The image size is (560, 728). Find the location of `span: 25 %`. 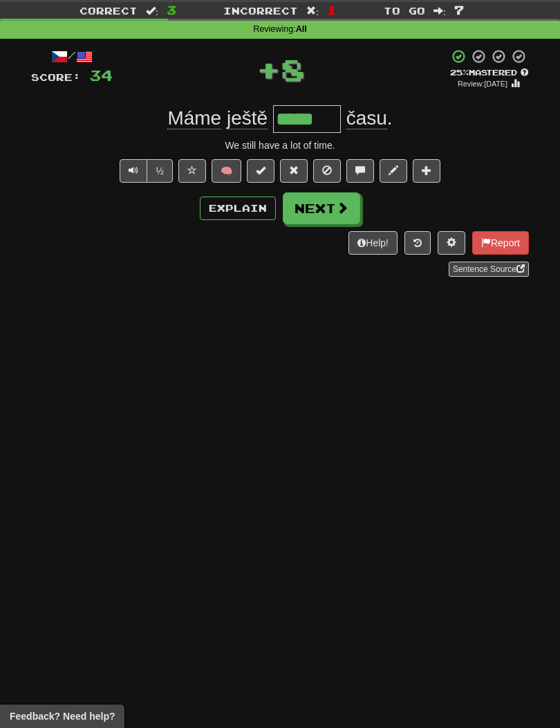

span: 25 % is located at coordinates (459, 72).